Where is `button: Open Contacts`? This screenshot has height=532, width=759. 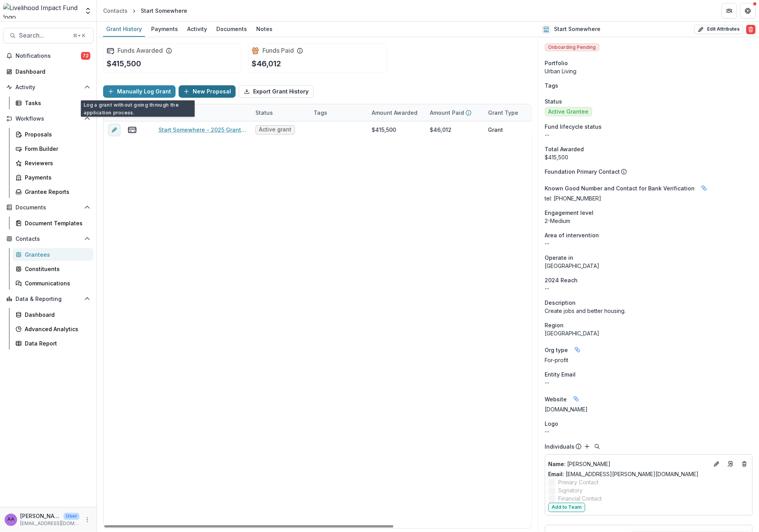
button: Open Contacts is located at coordinates (48, 239).